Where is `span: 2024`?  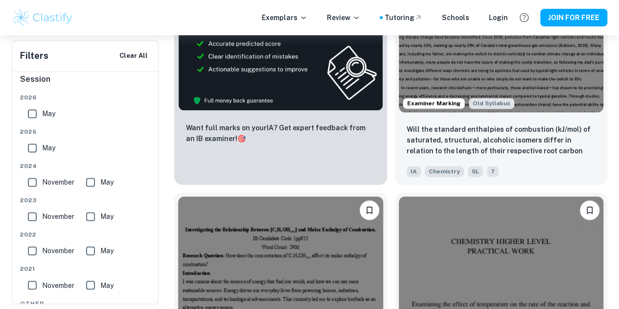 span: 2024 is located at coordinates (86, 166).